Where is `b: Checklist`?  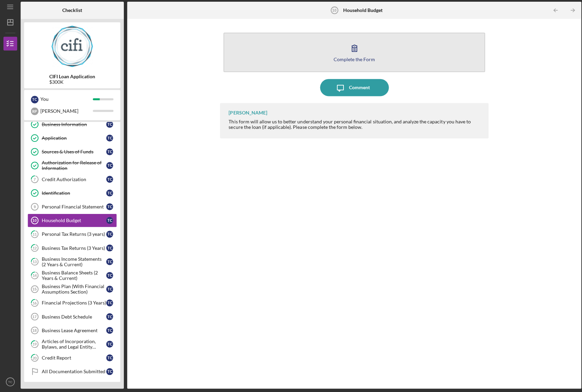 b: Checklist is located at coordinates (72, 12).